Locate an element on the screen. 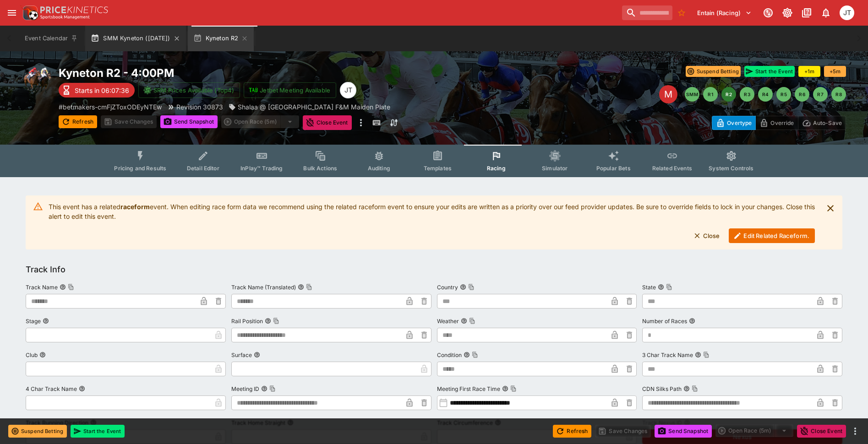  p: Weather is located at coordinates (448, 321).